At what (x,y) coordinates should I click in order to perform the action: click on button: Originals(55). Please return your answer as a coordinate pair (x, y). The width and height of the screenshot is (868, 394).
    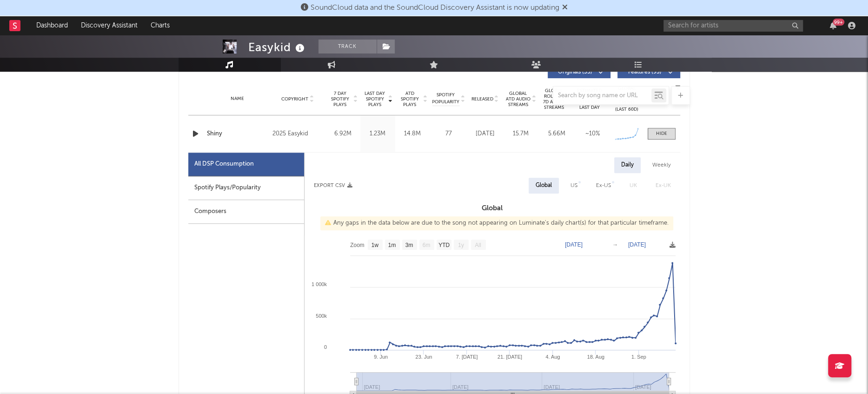
    Looking at the image, I should click on (579, 72).